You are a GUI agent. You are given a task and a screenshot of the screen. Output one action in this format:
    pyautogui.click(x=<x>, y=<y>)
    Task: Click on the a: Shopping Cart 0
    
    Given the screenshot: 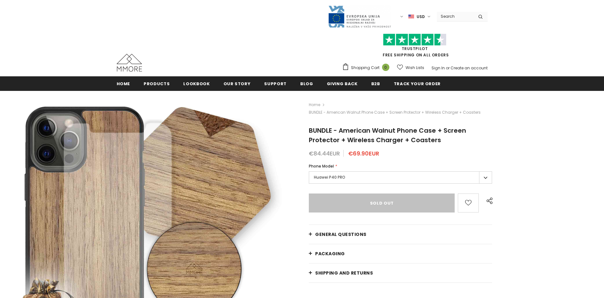 What is the action you would take?
    pyautogui.click(x=367, y=68)
    